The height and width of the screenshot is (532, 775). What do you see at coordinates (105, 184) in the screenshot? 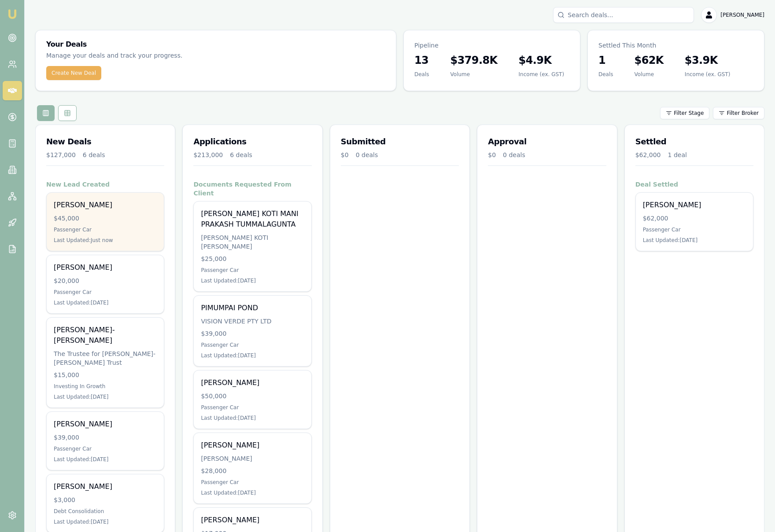
I see `h4: New Lead Created` at bounding box center [105, 184].